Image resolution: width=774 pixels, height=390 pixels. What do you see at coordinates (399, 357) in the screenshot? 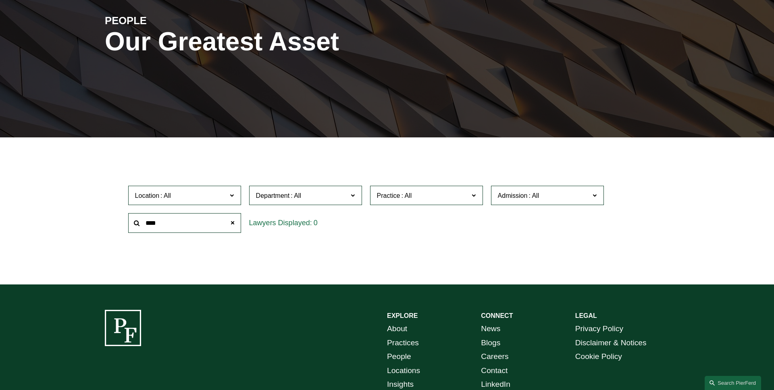
I see `a: People` at bounding box center [399, 357].